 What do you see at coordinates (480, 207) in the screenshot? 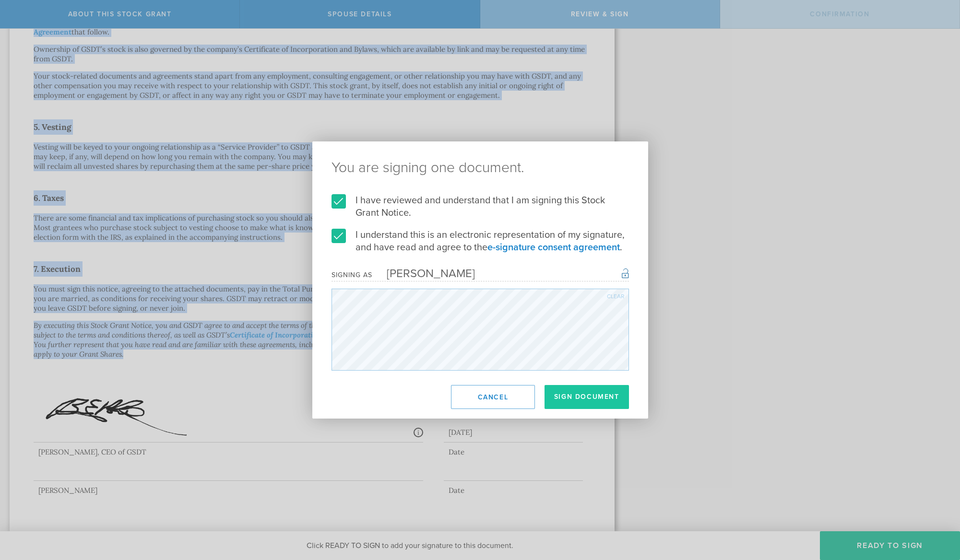
I see `label: I have reviewed and understand that I am signing this Stock Grant Notice.` at bounding box center [480, 207].